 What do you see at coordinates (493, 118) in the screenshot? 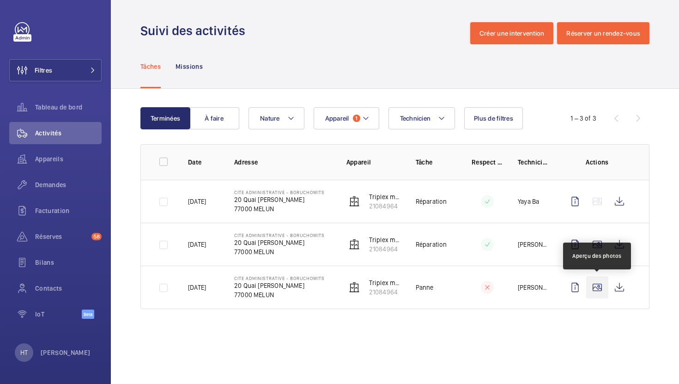
I see `span: Plus de filtres` at bounding box center [493, 118].